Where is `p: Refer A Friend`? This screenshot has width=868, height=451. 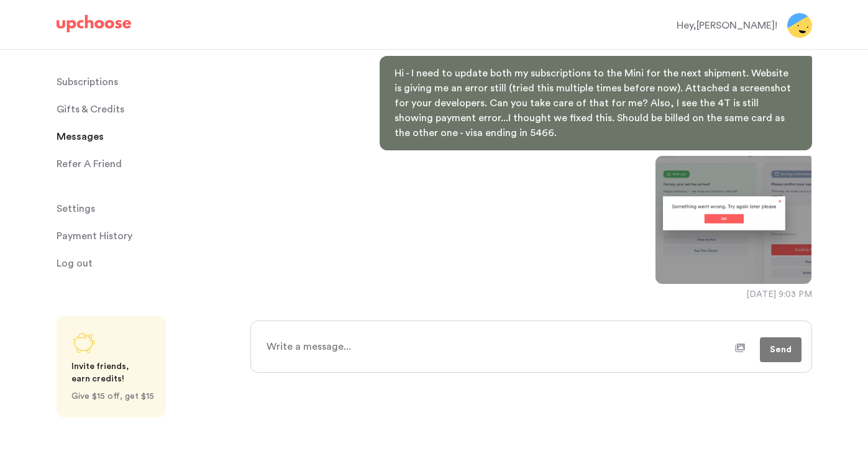 p: Refer A Friend is located at coordinates (89, 164).